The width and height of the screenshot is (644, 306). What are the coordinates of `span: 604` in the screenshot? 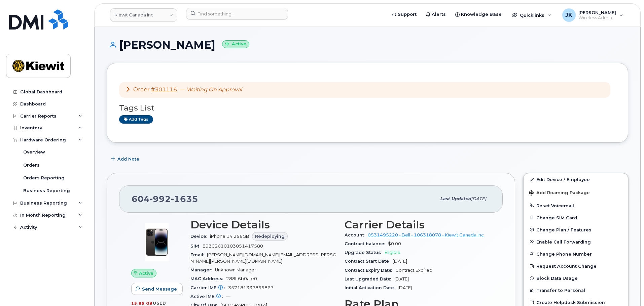 It's located at (165, 199).